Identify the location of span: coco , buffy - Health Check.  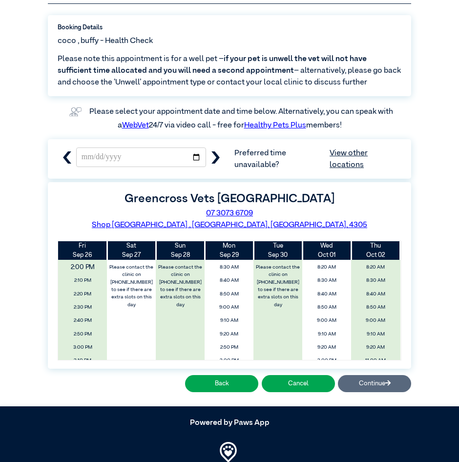
(105, 41).